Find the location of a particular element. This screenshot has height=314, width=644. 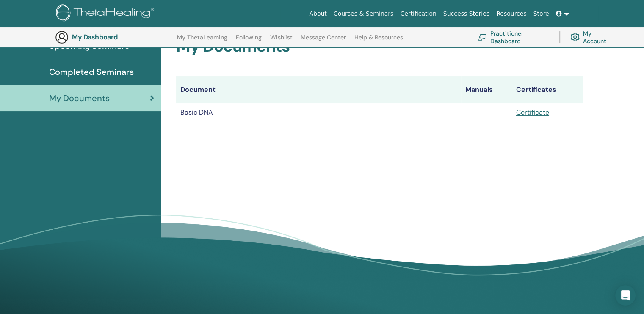

h2: My Documents is located at coordinates (379, 46).